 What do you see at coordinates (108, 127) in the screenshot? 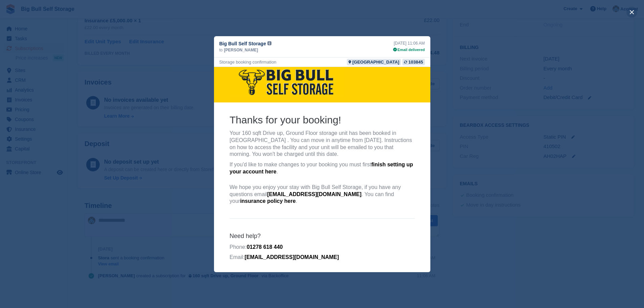
I see `p: We hope you enjoy your stay with Big Bull Self Storage, if you have any questions email . You can...` at bounding box center [108, 127].